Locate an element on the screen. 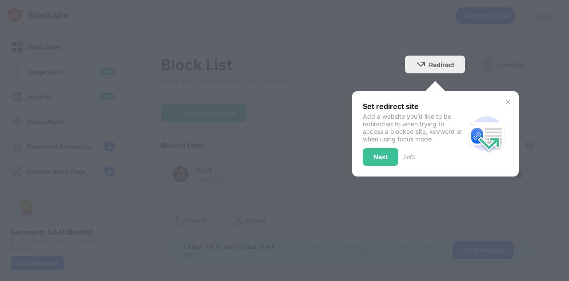 This screenshot has width=569, height=281. div: 2 of 3 is located at coordinates (409, 157).